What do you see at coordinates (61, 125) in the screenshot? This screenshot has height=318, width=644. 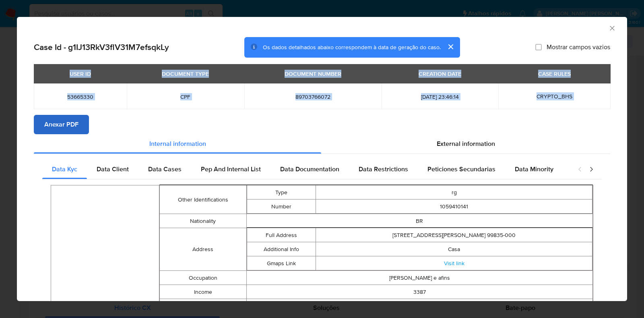 I see `button: Anexar PDF` at bounding box center [61, 125].